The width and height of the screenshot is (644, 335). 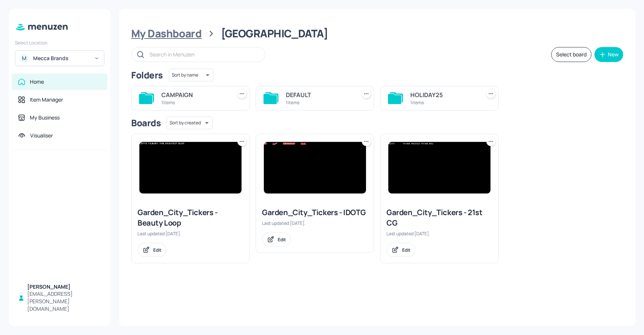 I want to click on div: Sort by name, so click(x=191, y=75).